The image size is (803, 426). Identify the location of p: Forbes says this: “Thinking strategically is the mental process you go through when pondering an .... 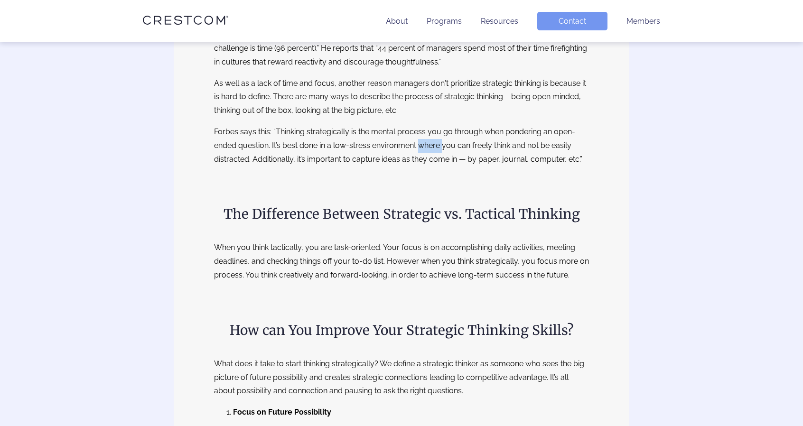
(402, 146).